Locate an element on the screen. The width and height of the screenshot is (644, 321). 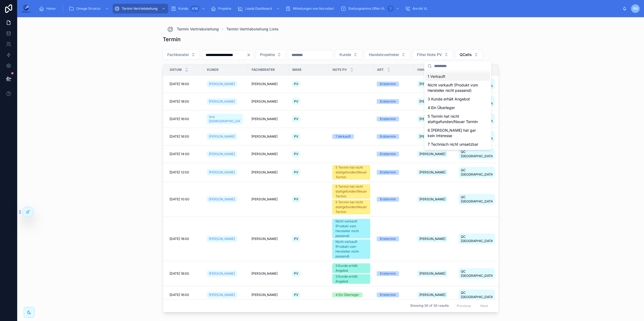
span: Anrufe VL is located at coordinates (420, 9).